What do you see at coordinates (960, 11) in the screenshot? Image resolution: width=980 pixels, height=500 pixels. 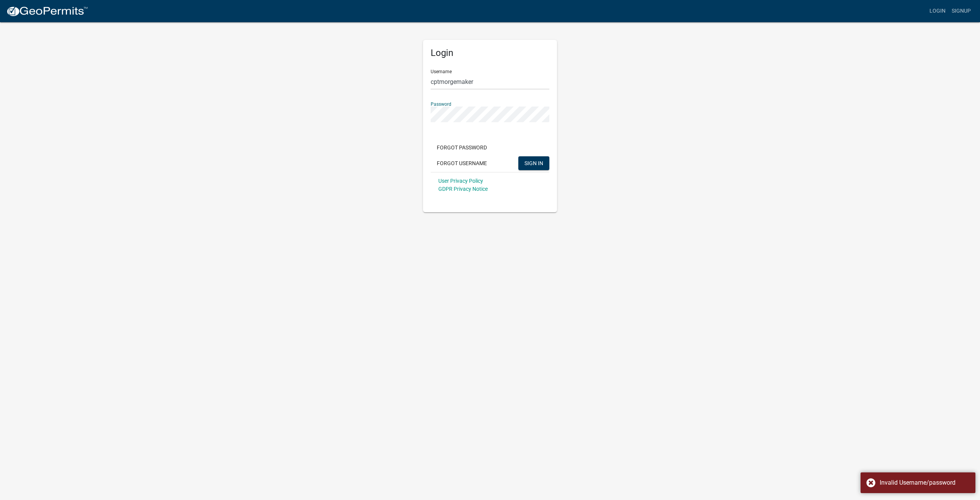 I see `a: Signup` at bounding box center [960, 11].